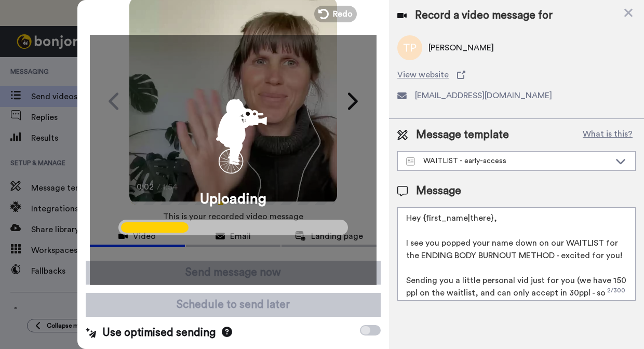 The image size is (644, 349). Describe the element at coordinates (516, 254) in the screenshot. I see `textarea: Hey {first_name|there}, I see you popped your name down on our WAITLIST for the ENDING BODY BURNO...` at that location.